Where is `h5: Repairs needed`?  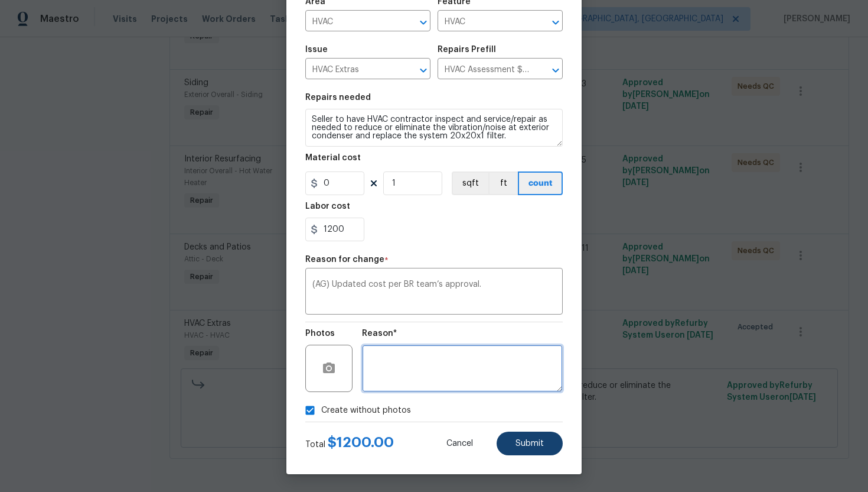
h5: Repairs needed is located at coordinates (338, 98).